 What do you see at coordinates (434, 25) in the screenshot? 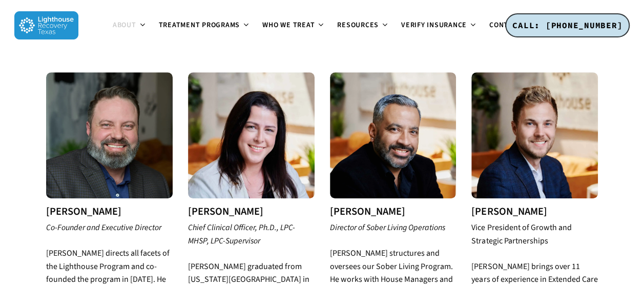
I see `span: Verify Insurance` at bounding box center [434, 25].